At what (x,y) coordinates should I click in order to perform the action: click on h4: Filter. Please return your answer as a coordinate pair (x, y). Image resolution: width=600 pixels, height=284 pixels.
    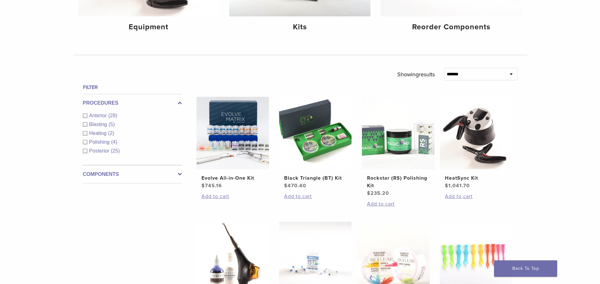
    Looking at the image, I should click on (132, 87).